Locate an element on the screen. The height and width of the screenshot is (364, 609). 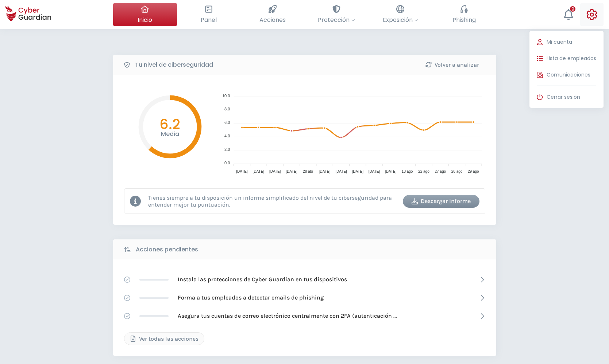
button: Inicio is located at coordinates (145, 15).